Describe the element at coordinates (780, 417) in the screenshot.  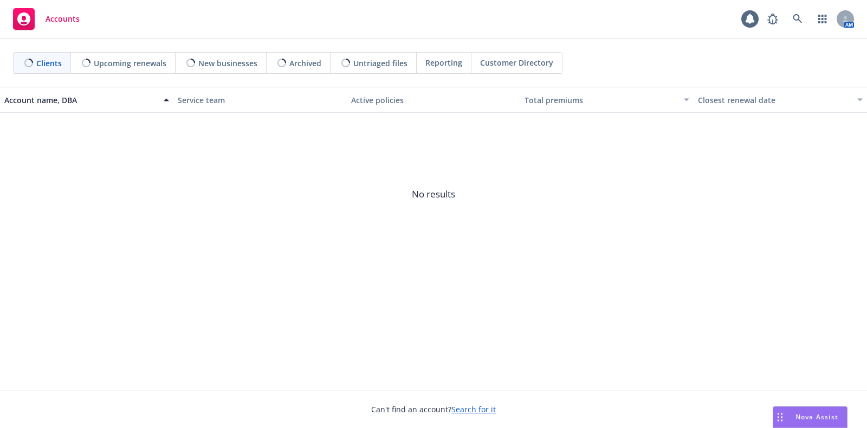
I see `div: Drag to move` at that location.